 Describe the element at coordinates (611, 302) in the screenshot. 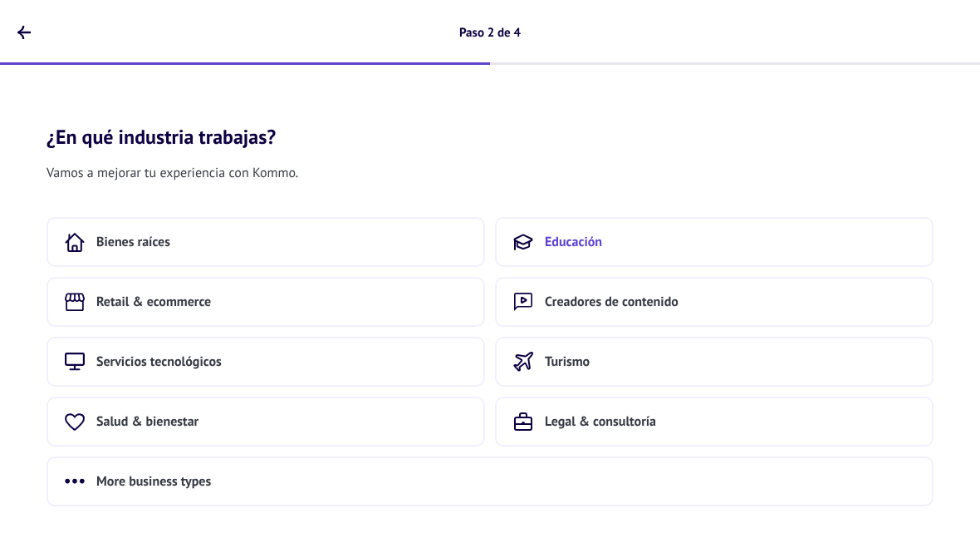

I see `span: Creadores de contenido` at that location.